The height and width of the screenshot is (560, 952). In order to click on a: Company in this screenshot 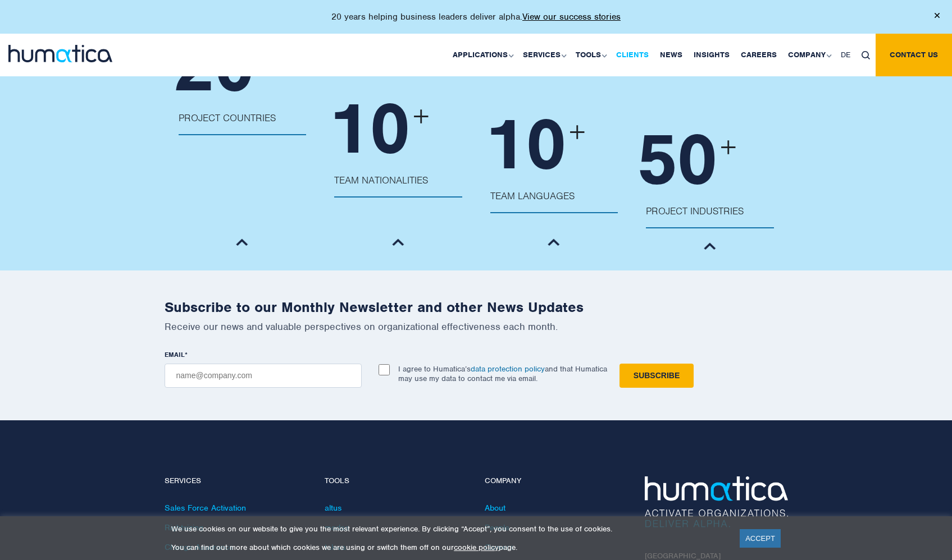, I will do `click(809, 55)`.